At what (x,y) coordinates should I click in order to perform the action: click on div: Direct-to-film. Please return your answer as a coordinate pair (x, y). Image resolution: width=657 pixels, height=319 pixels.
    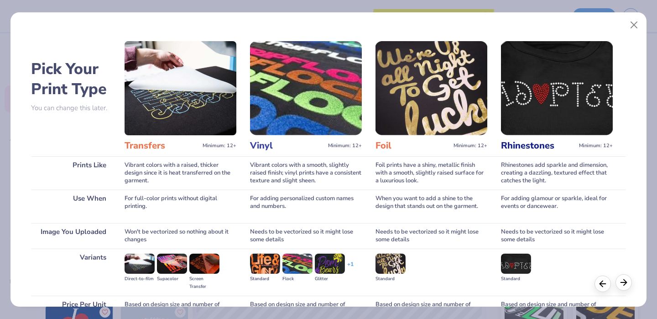
    Looking at the image, I should click on (140, 278).